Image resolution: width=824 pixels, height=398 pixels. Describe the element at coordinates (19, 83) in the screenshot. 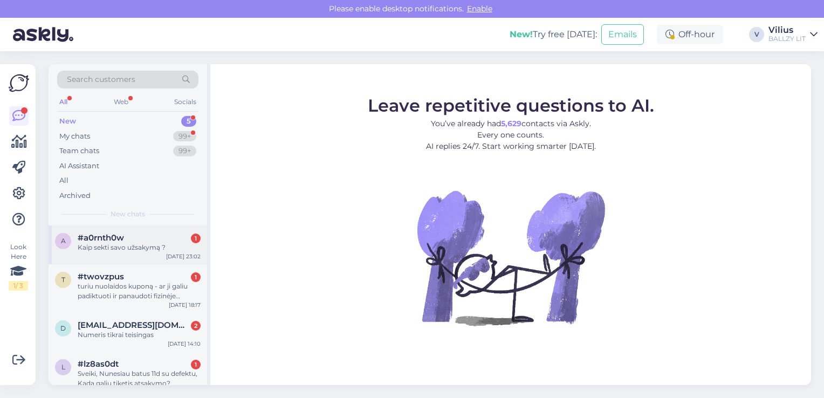

I see `img: Askly Logo` at that location.